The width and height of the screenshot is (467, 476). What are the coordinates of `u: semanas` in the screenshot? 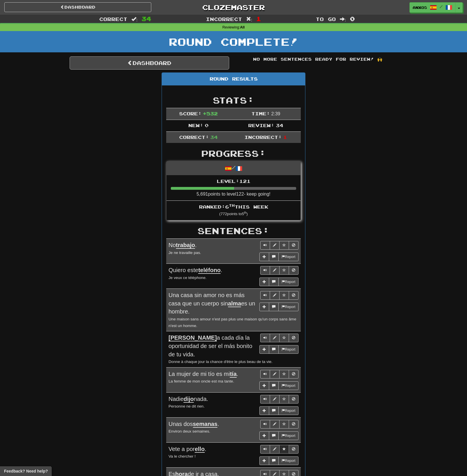 It's located at (205, 424).